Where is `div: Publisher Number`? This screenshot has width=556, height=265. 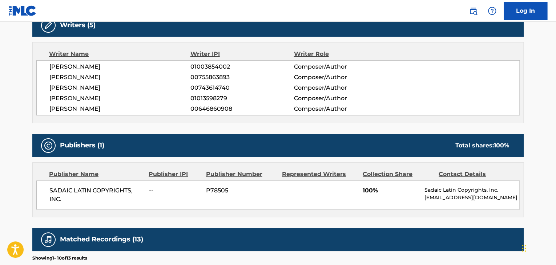
div: Publisher Number is located at coordinates (241, 174).